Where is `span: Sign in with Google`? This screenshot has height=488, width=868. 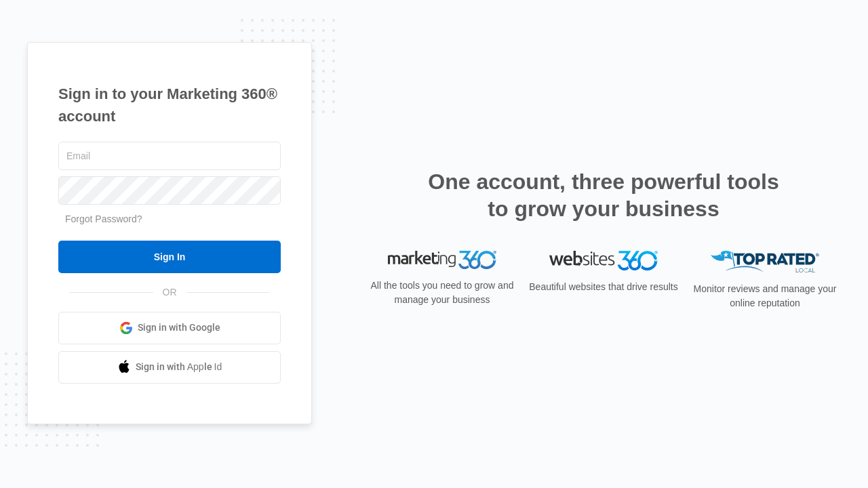
span: Sign in with Google is located at coordinates (179, 328).